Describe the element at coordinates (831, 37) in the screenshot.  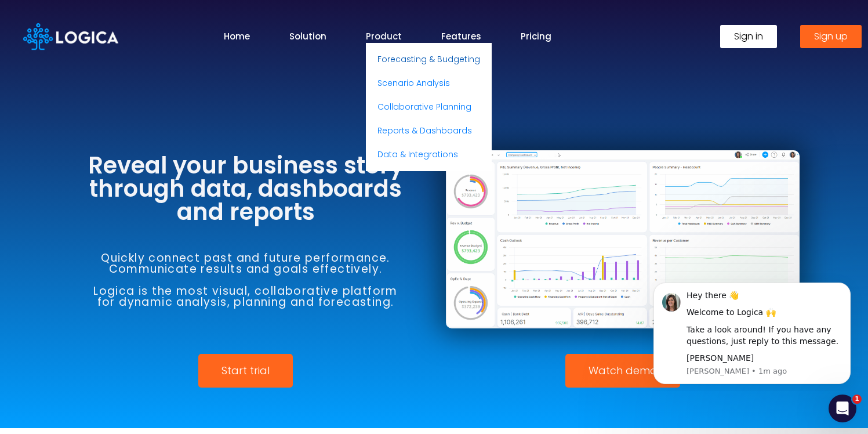
I see `span: Sign up` at that location.